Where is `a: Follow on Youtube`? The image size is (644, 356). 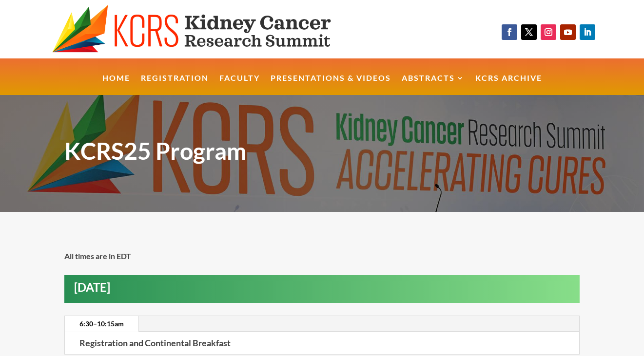
a: Follow on Youtube is located at coordinates (568, 32).